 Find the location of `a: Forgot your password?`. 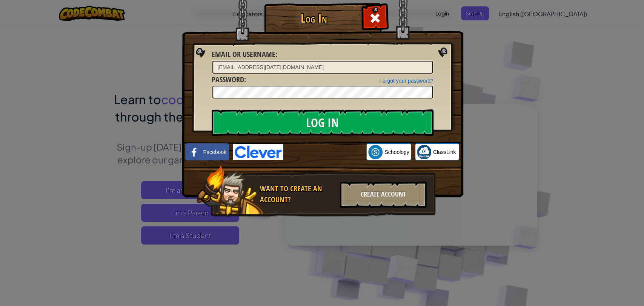

a: Forgot your password? is located at coordinates (406, 81).